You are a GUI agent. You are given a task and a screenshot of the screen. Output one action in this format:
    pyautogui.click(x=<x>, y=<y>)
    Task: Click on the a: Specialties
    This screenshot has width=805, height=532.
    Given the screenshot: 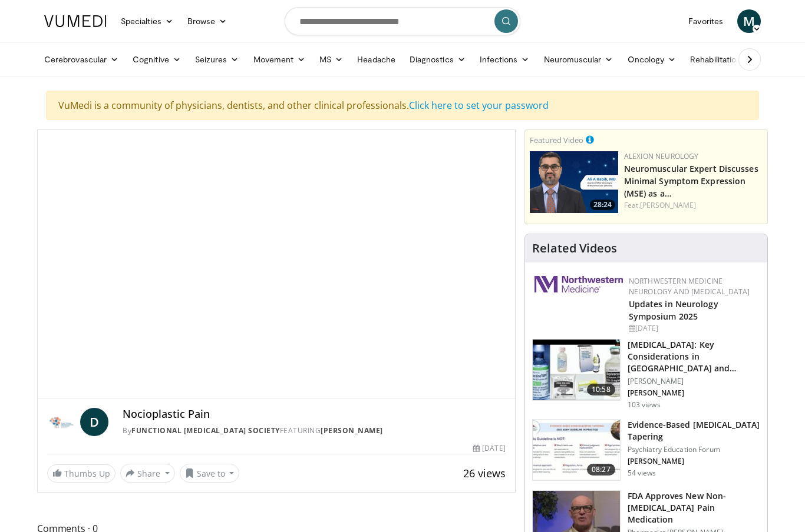 What is the action you would take?
    pyautogui.click(x=147, y=21)
    